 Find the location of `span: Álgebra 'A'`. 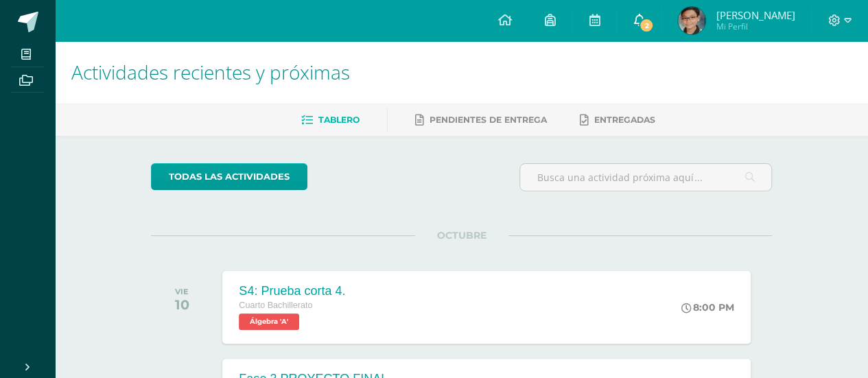

span: Álgebra 'A' is located at coordinates (269, 321).